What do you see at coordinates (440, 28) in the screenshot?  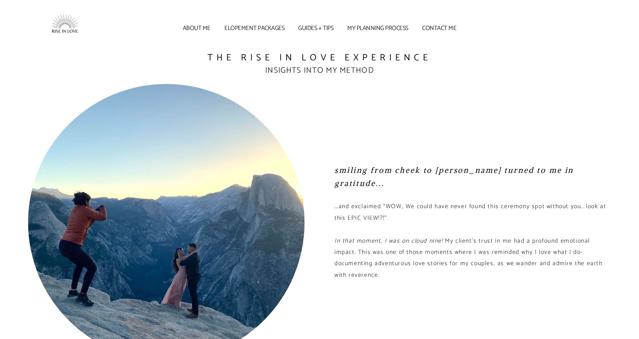 I see `a: Contact me` at bounding box center [440, 28].